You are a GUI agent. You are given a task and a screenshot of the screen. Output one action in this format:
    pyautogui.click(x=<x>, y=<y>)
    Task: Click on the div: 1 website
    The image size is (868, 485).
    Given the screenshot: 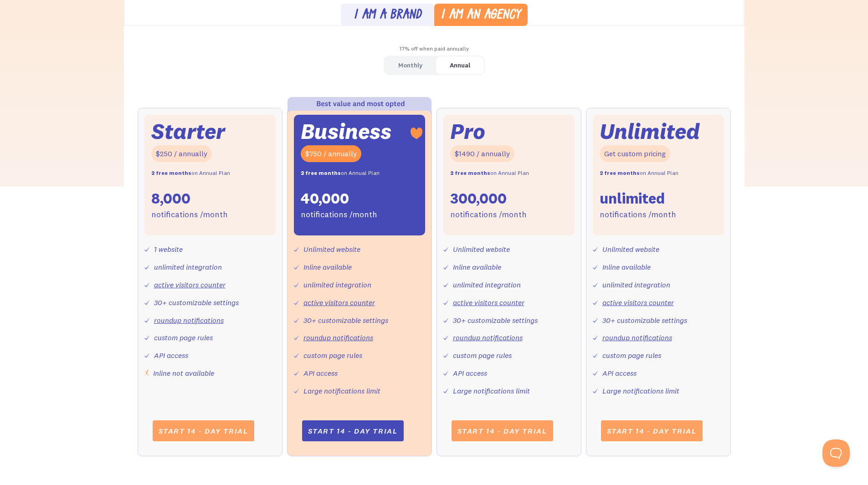 What is the action you would take?
    pyautogui.click(x=168, y=249)
    